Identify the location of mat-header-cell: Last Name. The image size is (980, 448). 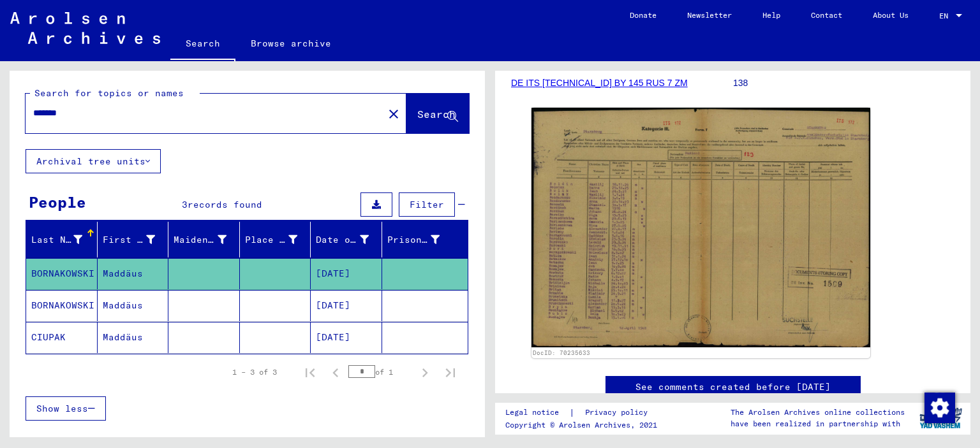
(62, 240).